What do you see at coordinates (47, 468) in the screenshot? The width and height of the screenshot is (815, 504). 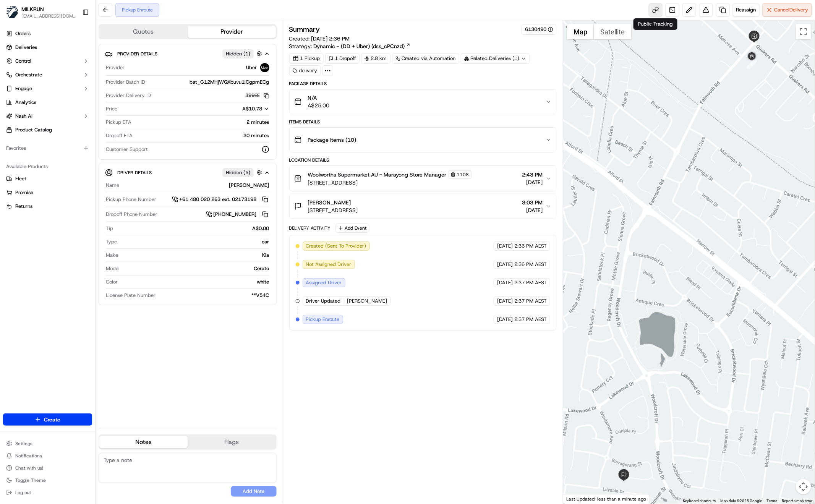 I see `button: Chat with us!` at bounding box center [47, 468].